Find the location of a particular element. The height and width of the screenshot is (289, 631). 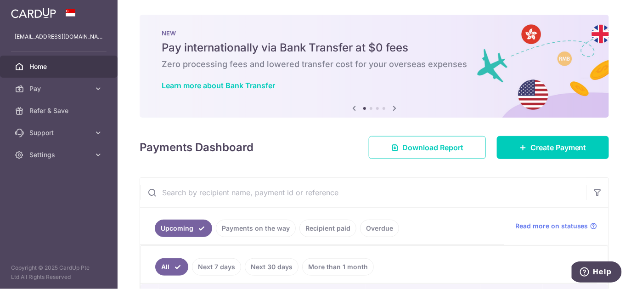

a: Download Report is located at coordinates (427, 148).